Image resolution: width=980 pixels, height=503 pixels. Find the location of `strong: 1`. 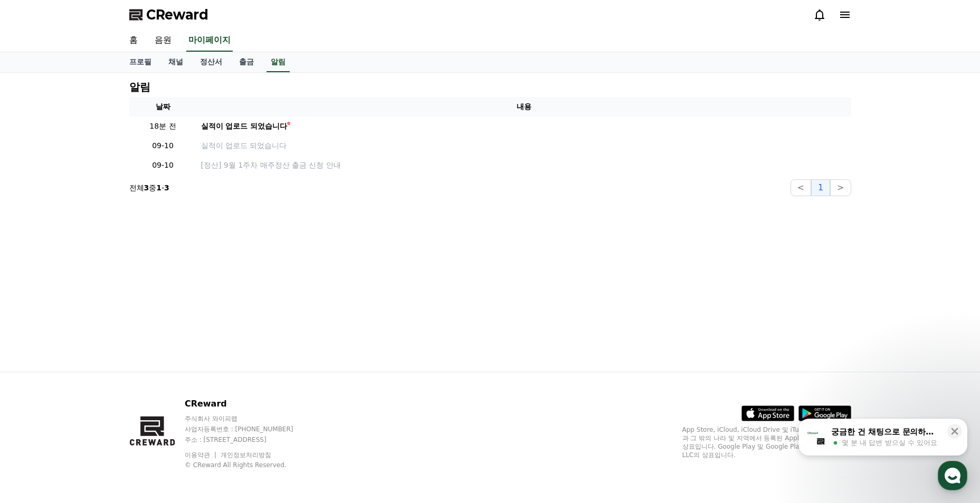

strong: 1 is located at coordinates (159, 188).